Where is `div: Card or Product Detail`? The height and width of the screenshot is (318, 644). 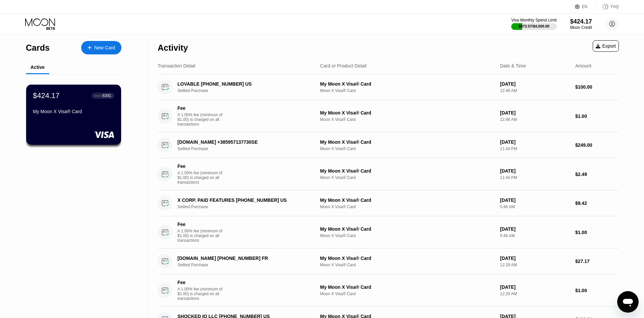 div: Card or Product Detail is located at coordinates (344, 66).